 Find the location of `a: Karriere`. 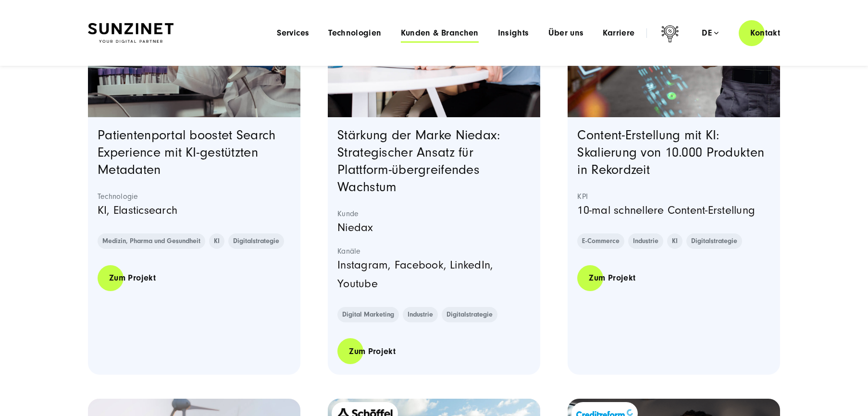

a: Karriere is located at coordinates (618, 33).